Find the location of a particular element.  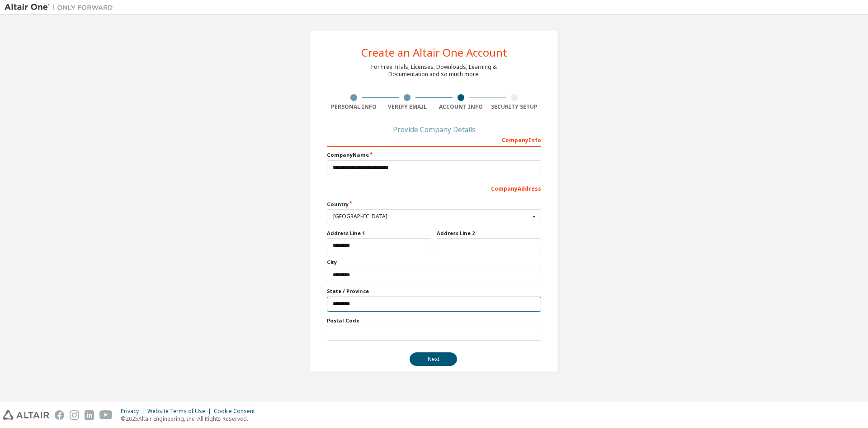

div: Cookie Consent is located at coordinates (237, 411).